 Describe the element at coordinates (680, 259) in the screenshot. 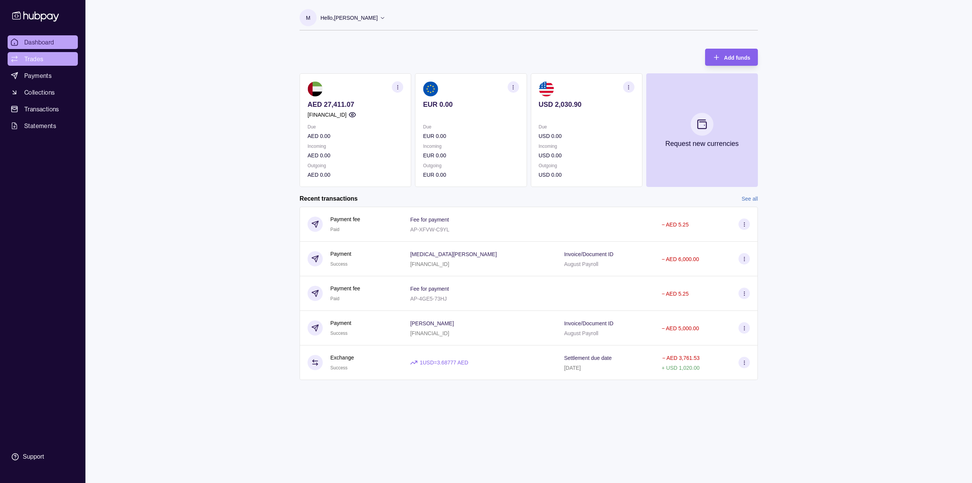

I see `p: − AED 6,000.00` at that location.